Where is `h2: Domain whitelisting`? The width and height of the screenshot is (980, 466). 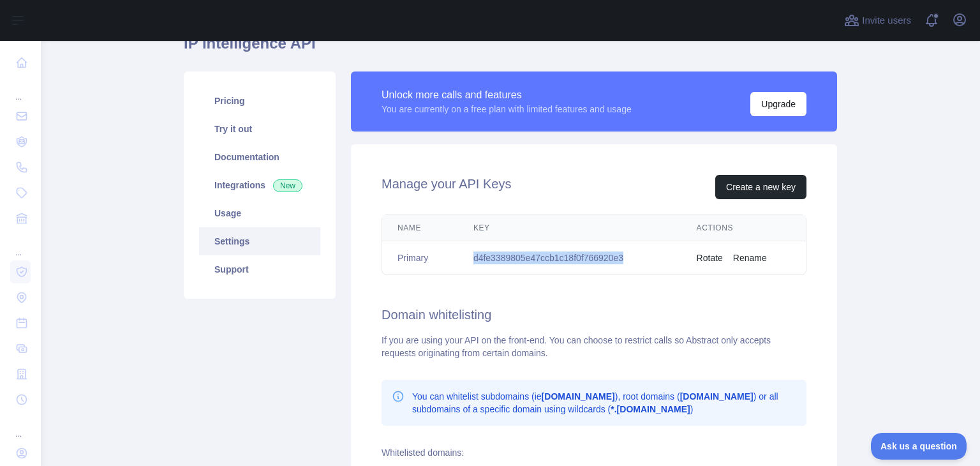 h2: Domain whitelisting is located at coordinates (594, 315).